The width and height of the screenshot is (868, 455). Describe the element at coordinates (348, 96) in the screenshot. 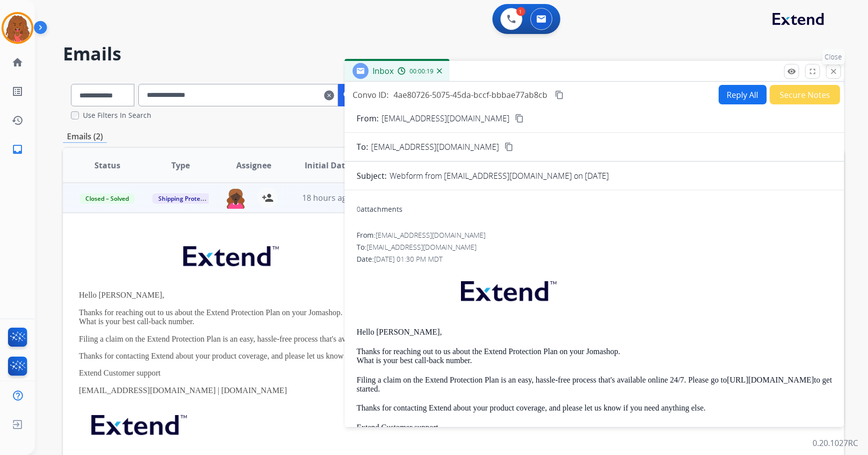

I see `mat-icon: search` at that location.